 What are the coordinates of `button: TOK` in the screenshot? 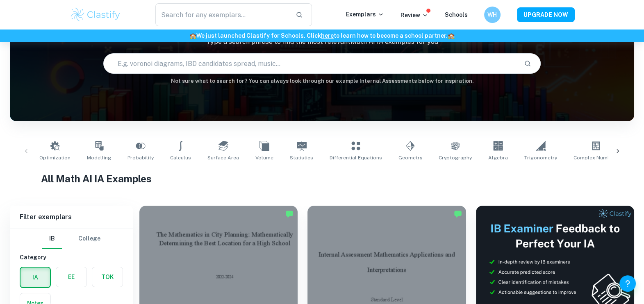 It's located at (107, 277).